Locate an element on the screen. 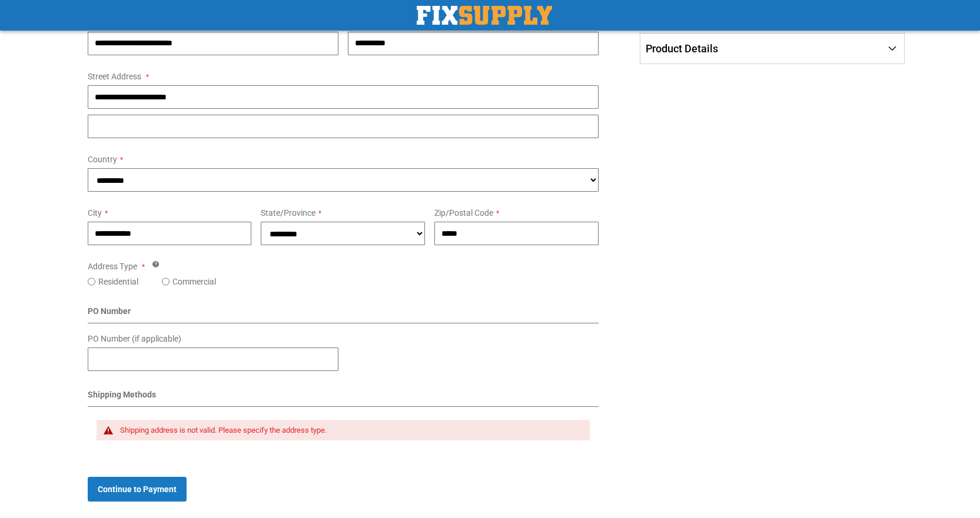 Image resolution: width=980 pixels, height=518 pixels. button: Continue to Payment is located at coordinates (137, 489).